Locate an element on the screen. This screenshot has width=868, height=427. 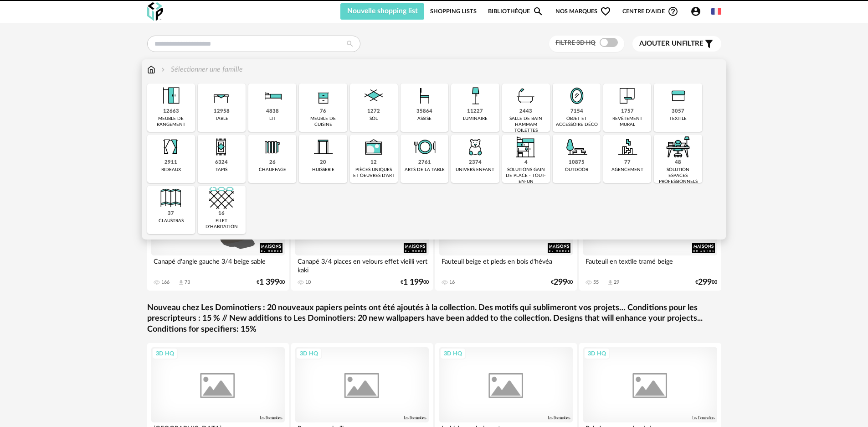
div: 166 is located at coordinates (165, 282).